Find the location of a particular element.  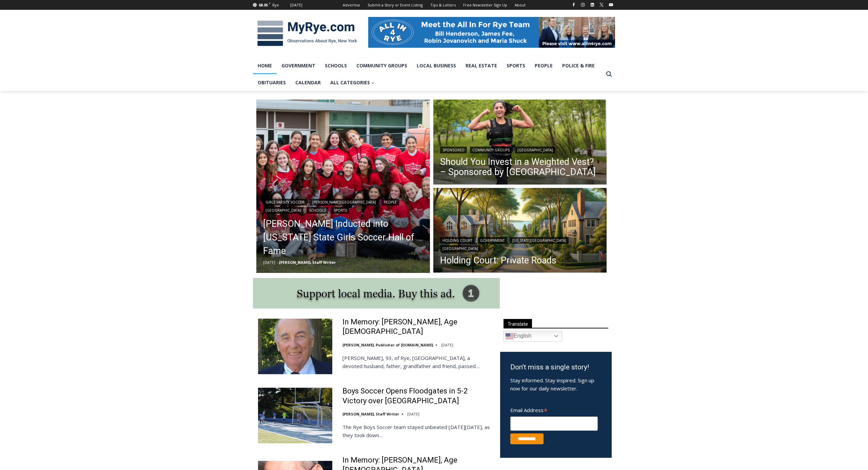

img: Boys Soccer Opens Floodgates in 5-2 Victory over Westlake is located at coordinates (295, 416).